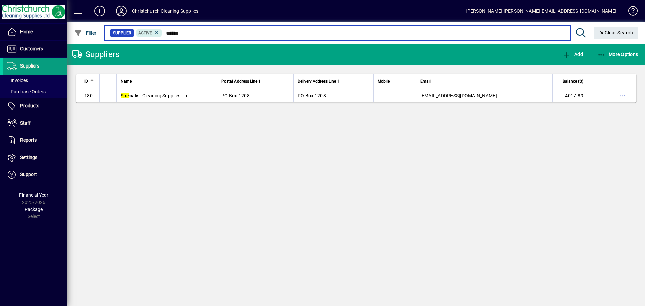 This screenshot has width=645, height=306. Describe the element at coordinates (35, 123) in the screenshot. I see `a: Staff` at that location.